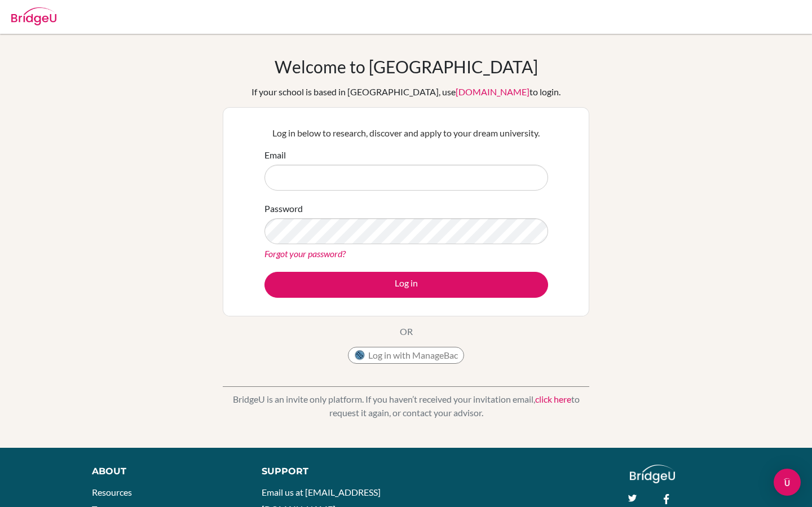  Describe the element at coordinates (164, 472) in the screenshot. I see `div: About` at that location.